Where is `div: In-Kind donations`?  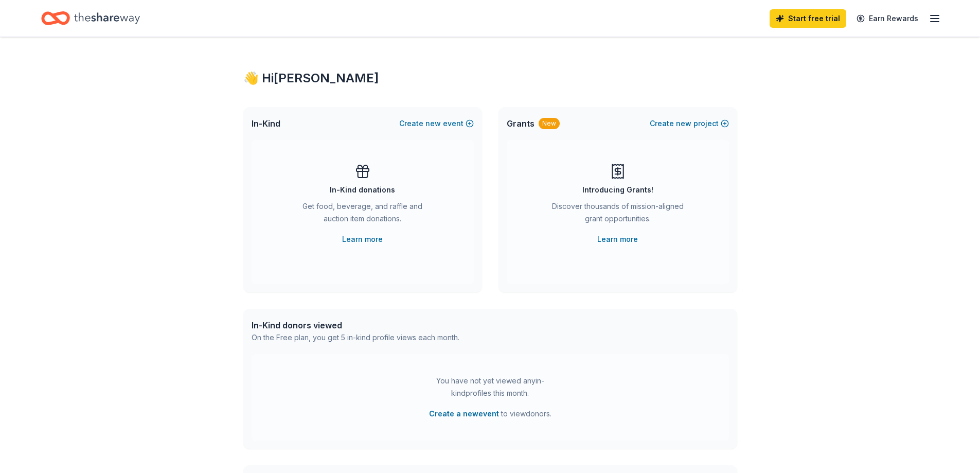 div: In-Kind donations is located at coordinates (362, 190).